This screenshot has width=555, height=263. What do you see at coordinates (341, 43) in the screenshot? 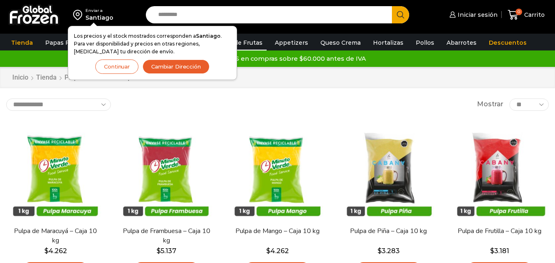
I see `a: Queso Crema` at bounding box center [341, 43].